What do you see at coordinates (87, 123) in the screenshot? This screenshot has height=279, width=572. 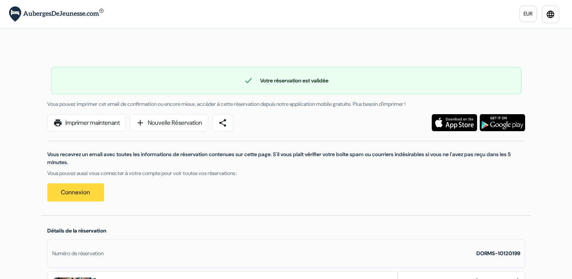 I see `a: printImprimer maintenant` at bounding box center [87, 123].